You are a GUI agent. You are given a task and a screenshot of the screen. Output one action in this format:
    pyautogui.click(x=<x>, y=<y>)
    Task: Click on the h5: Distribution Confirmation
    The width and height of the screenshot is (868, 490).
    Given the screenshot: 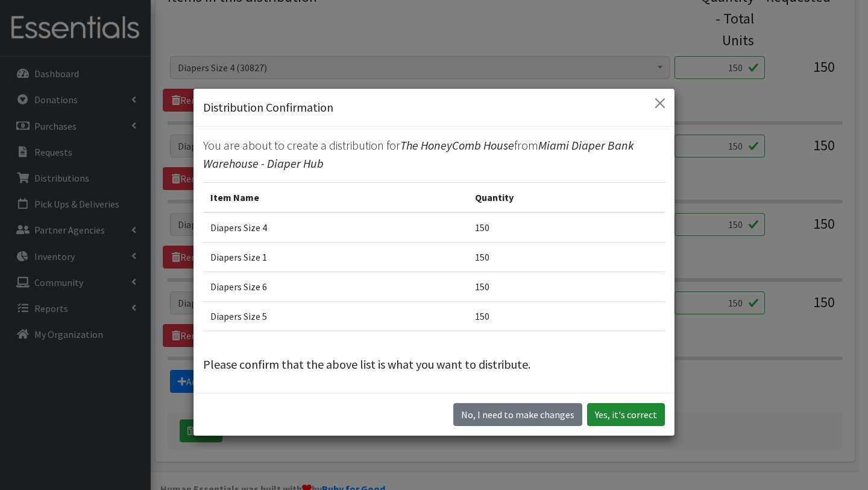 What is the action you would take?
    pyautogui.click(x=268, y=107)
    